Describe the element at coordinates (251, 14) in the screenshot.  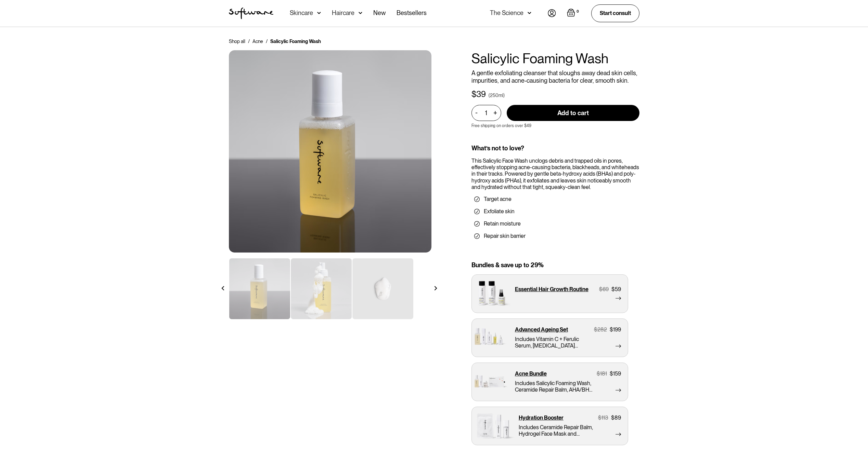
I see `img: Software Logo` at that location.